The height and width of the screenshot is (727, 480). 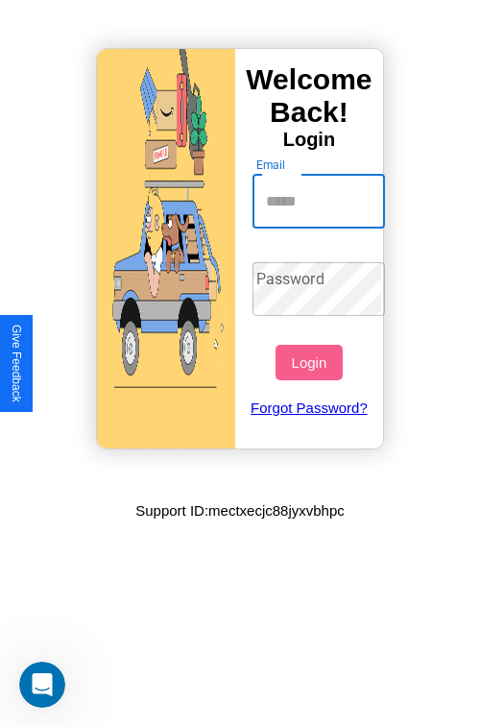 What do you see at coordinates (309, 139) in the screenshot?
I see `h4: Login` at bounding box center [309, 139].